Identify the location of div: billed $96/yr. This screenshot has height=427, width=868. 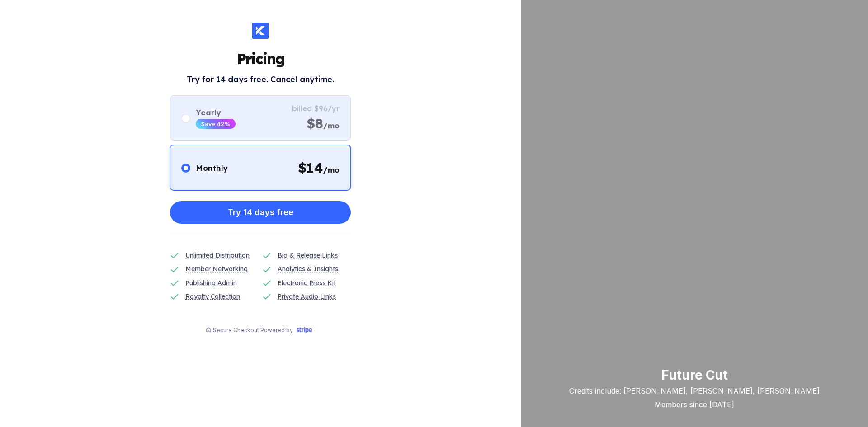
(315, 108).